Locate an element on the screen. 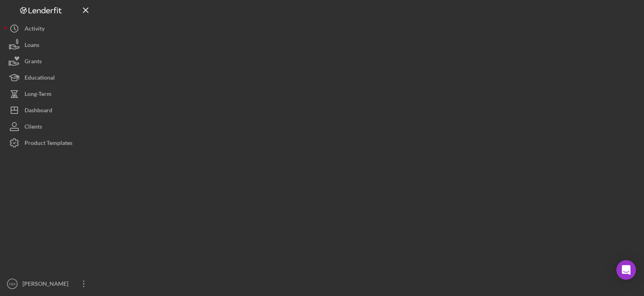 Image resolution: width=644 pixels, height=296 pixels. div: Product Templates is located at coordinates (48, 143).